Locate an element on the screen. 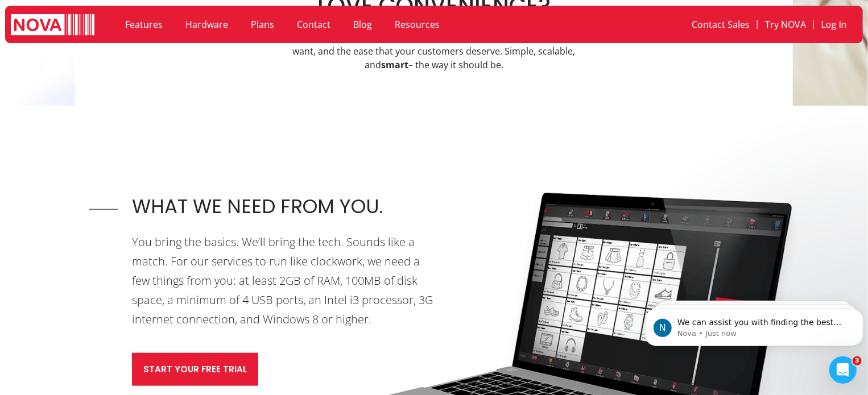 Image resolution: width=868 pixels, height=395 pixels. a: Try NOVA is located at coordinates (786, 25).